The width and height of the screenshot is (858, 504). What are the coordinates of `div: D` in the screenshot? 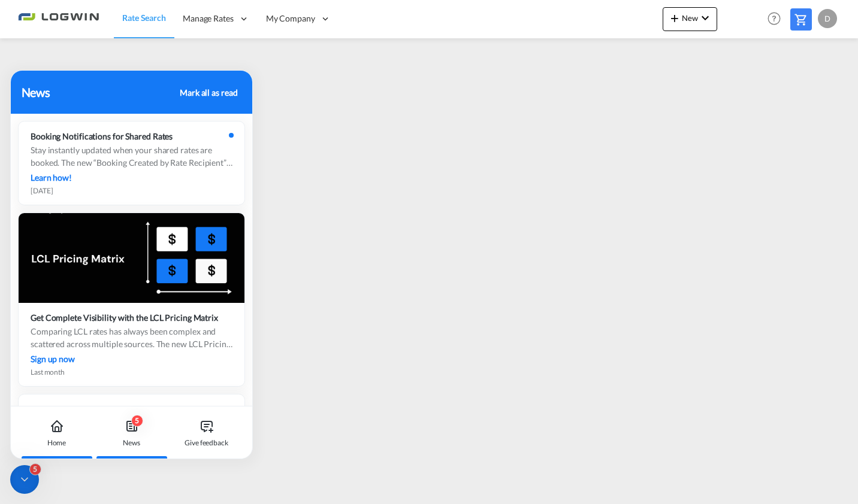 It's located at (827, 19).